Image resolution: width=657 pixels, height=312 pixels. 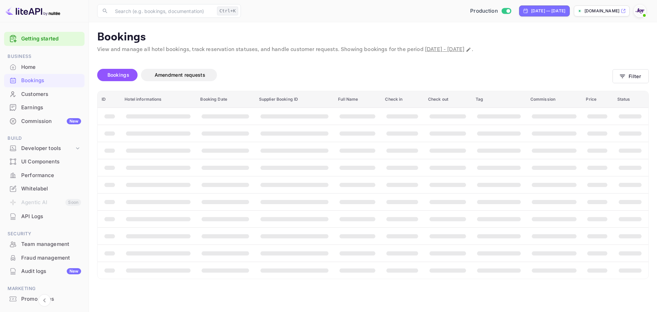 I want to click on a: Whitelabel, so click(x=44, y=188).